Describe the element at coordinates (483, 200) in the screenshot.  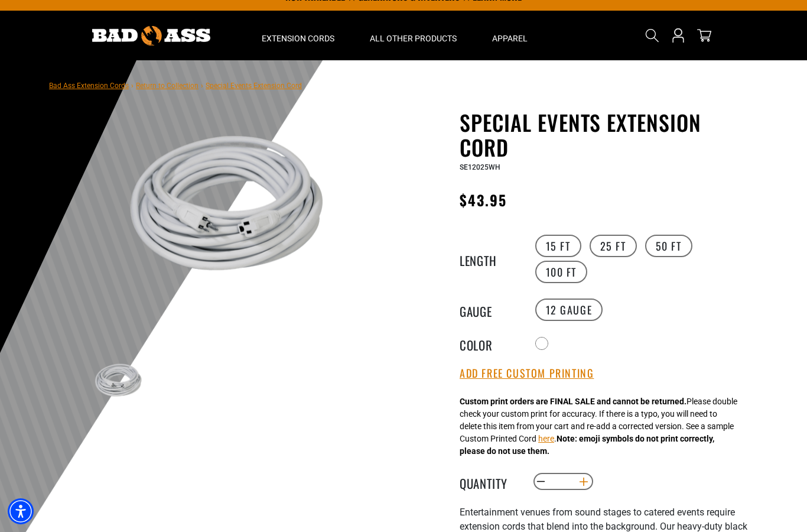
I see `span: $43.95` at that location.